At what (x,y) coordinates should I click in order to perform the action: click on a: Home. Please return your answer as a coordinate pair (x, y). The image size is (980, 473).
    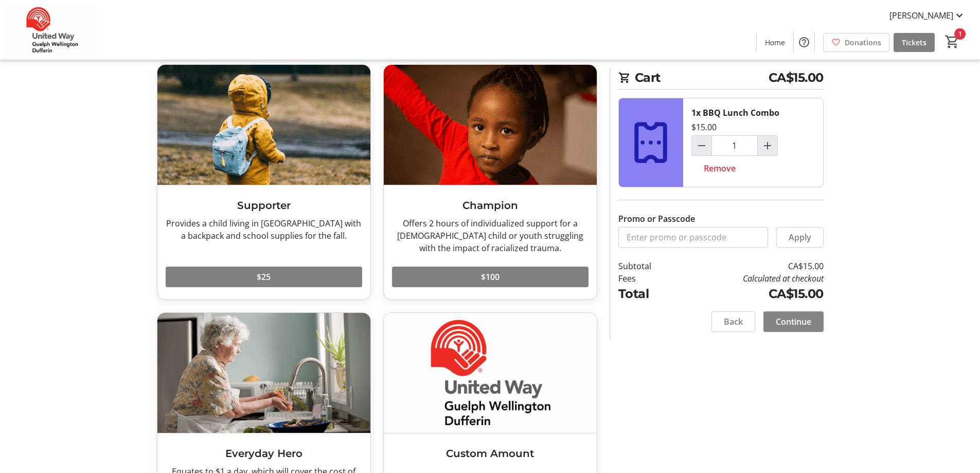
    Looking at the image, I should click on (775, 43).